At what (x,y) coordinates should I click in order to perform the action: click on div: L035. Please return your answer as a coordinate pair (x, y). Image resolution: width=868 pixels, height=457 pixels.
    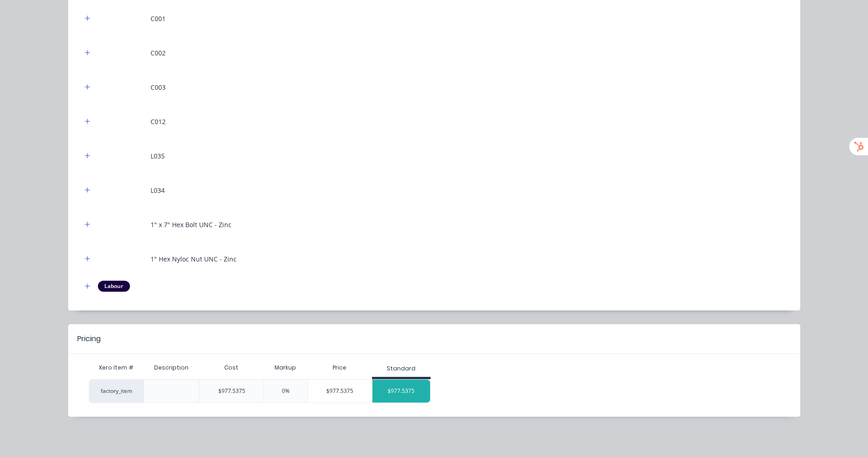
    Looking at the image, I should click on (158, 155).